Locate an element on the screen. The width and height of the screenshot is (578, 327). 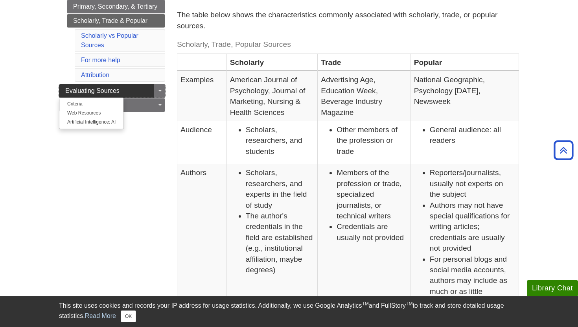
th: Trade is located at coordinates (364, 62).